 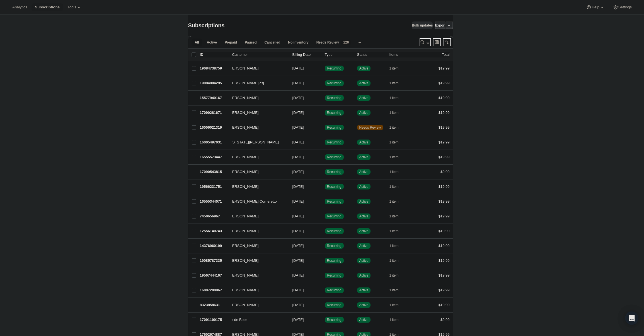 I want to click on button: Subscriptions, so click(x=47, y=7).